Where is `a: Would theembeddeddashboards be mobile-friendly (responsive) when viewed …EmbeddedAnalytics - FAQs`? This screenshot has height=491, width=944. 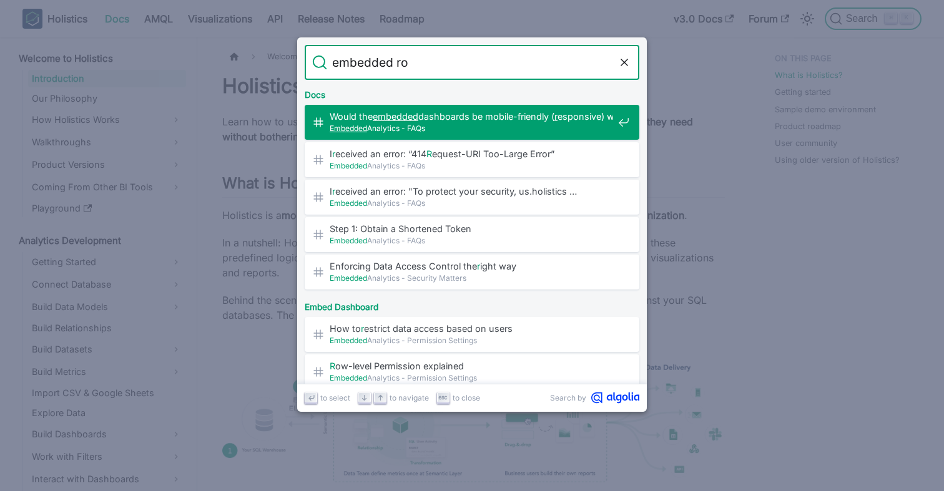
a: Would theembeddeddashboards be mobile-friendly (responsive) when viewed …EmbeddedAnalytics - FAQs is located at coordinates (472, 122).